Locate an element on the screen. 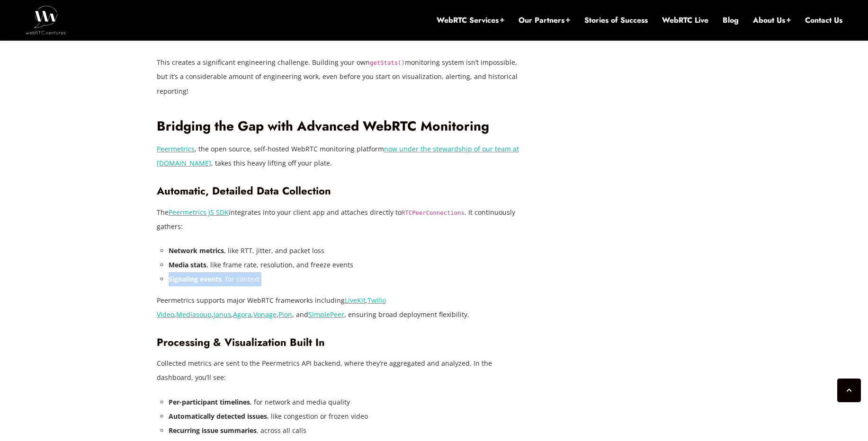  a: Our Partners is located at coordinates (544, 21).